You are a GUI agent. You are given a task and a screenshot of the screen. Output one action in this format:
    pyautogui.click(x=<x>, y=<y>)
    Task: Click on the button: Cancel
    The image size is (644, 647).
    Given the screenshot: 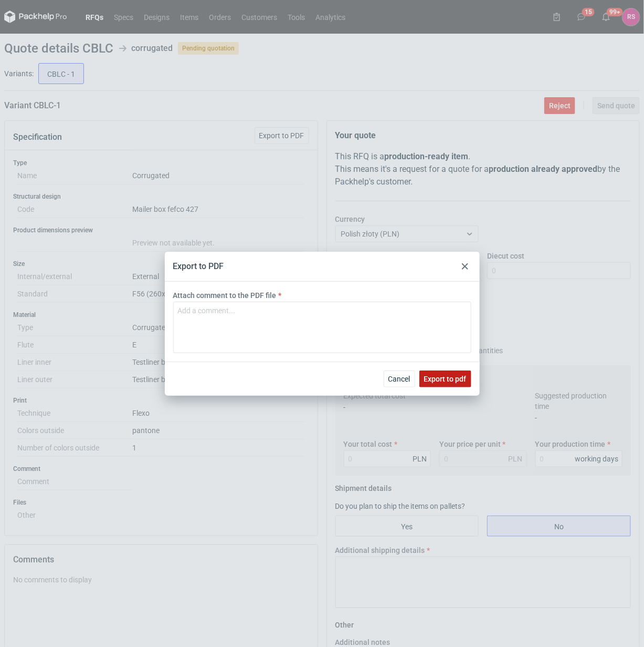 What is the action you would take?
    pyautogui.click(x=400, y=379)
    